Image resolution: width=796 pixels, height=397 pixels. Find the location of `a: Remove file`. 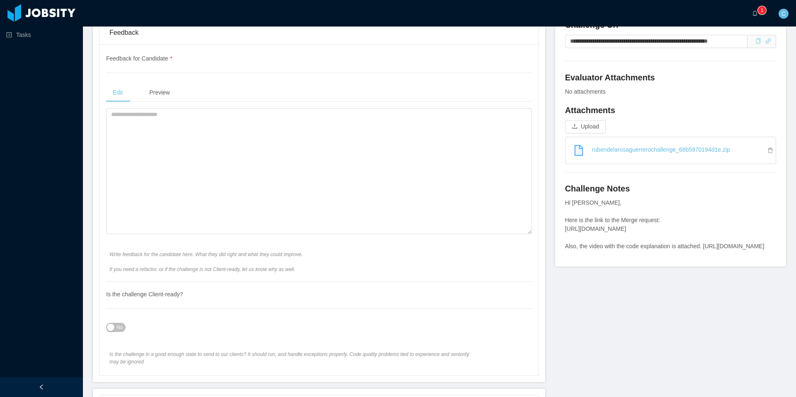

a: Remove file is located at coordinates (772, 151).